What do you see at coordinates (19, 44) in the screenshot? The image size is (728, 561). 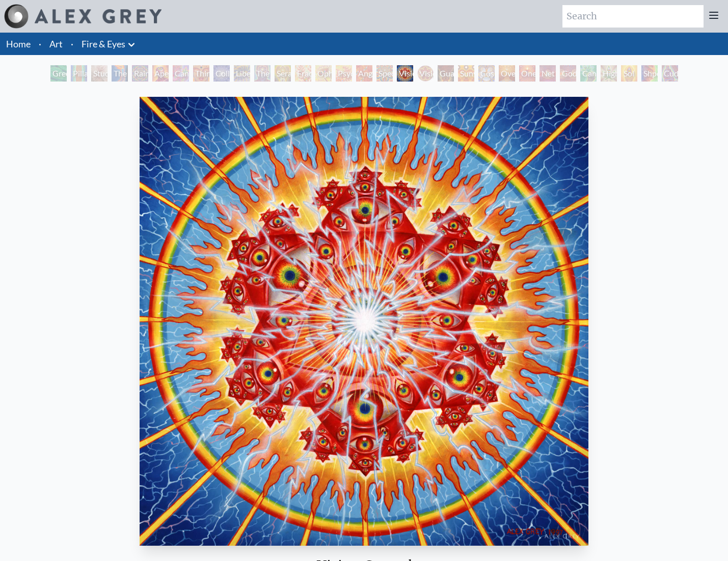 I see `a: Home` at bounding box center [19, 44].